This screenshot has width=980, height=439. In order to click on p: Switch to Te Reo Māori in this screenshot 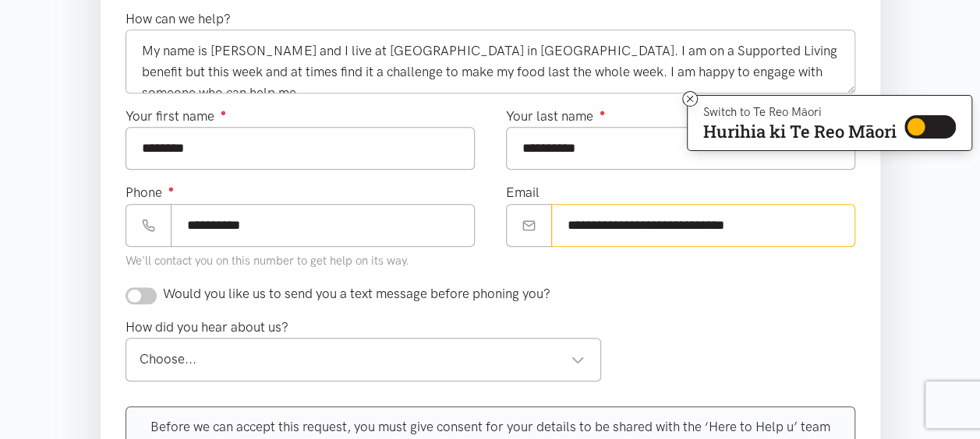, I will do `click(800, 112)`.